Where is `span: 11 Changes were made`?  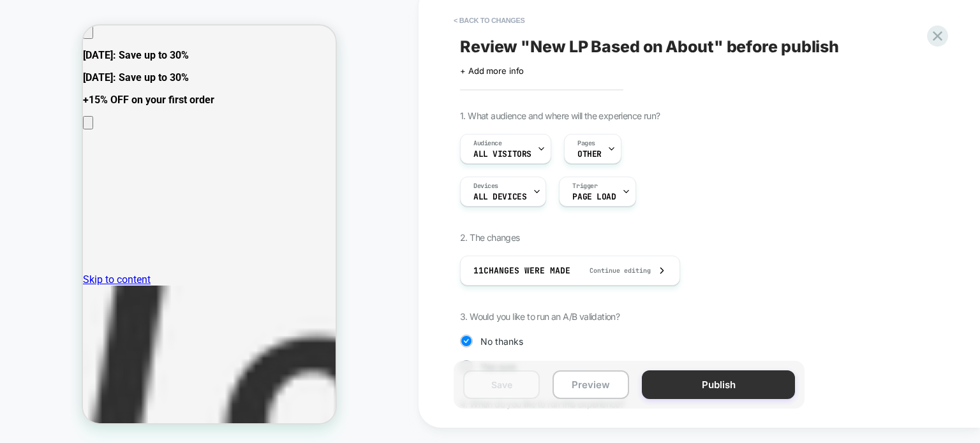 span: 11 Changes were made is located at coordinates (522, 270).